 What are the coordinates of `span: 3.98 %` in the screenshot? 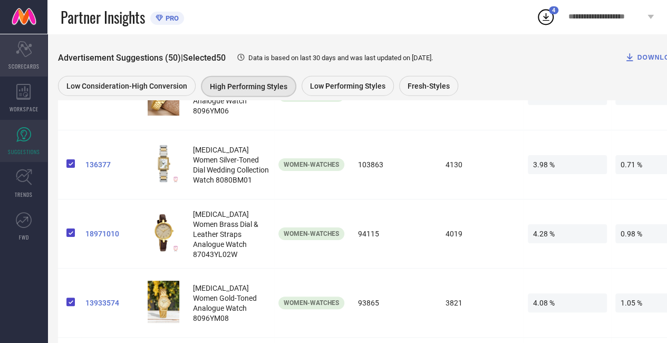 It's located at (568, 165).